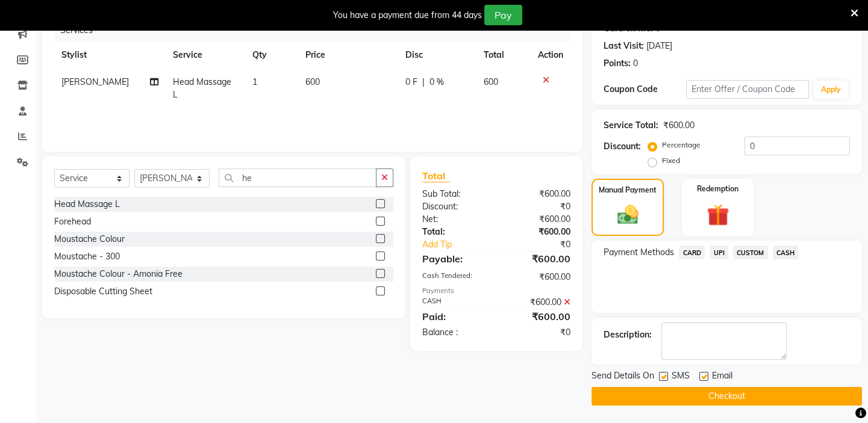 This screenshot has width=868, height=423. I want to click on div: Sub Total:, so click(454, 194).